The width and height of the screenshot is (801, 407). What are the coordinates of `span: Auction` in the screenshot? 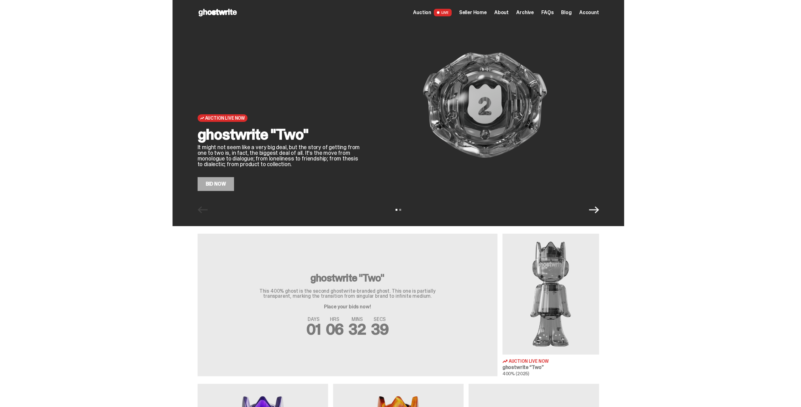 It's located at (422, 13).